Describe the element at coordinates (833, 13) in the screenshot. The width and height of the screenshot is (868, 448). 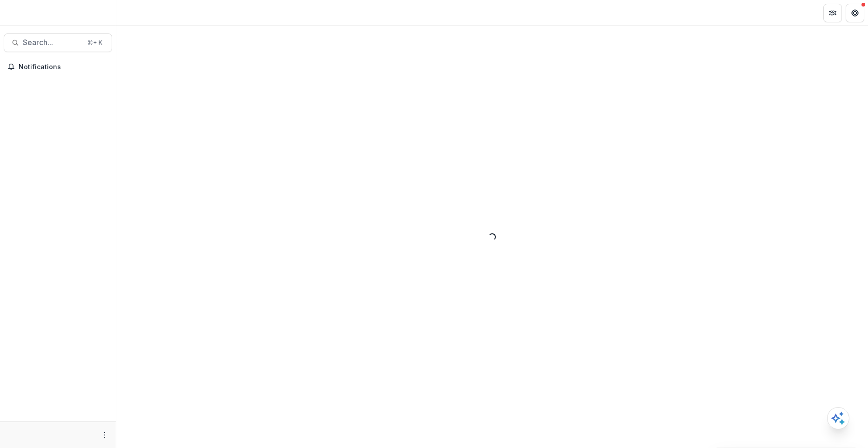
I see `button: Partners` at that location.